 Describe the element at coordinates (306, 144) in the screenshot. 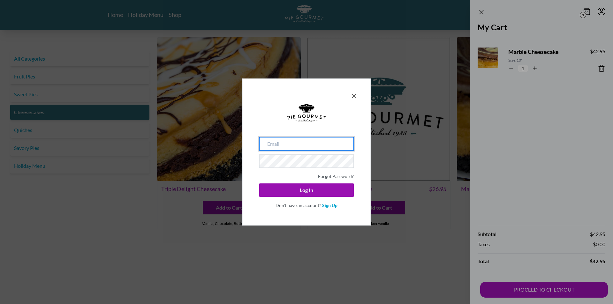

I see `input: Email` at that location.